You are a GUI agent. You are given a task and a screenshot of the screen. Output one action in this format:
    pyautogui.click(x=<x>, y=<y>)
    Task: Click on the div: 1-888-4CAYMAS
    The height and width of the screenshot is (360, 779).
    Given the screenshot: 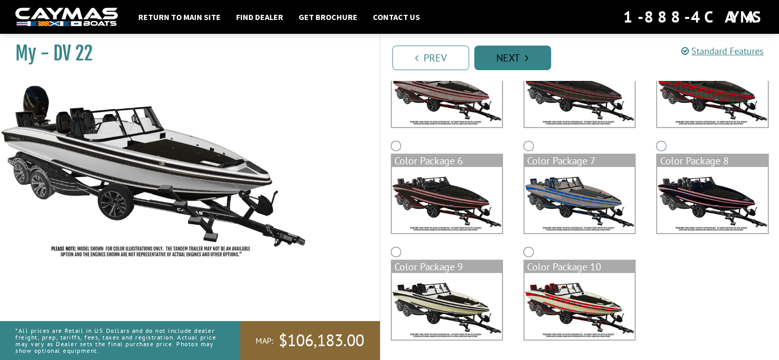 What is the action you would take?
    pyautogui.click(x=693, y=17)
    